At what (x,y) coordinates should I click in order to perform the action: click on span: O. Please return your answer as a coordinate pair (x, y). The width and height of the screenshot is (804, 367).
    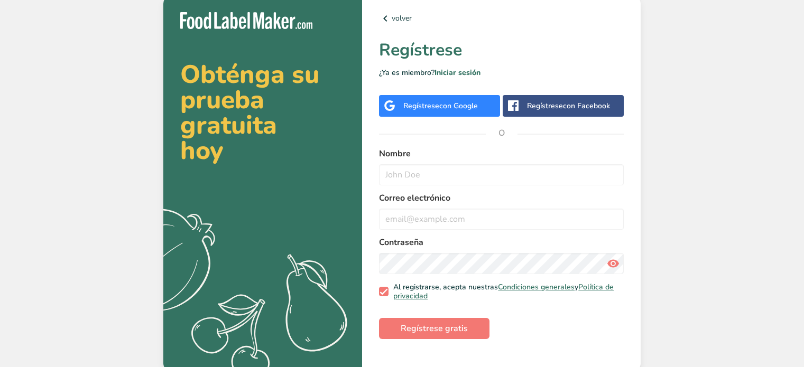
    Looking at the image, I should click on (501, 133).